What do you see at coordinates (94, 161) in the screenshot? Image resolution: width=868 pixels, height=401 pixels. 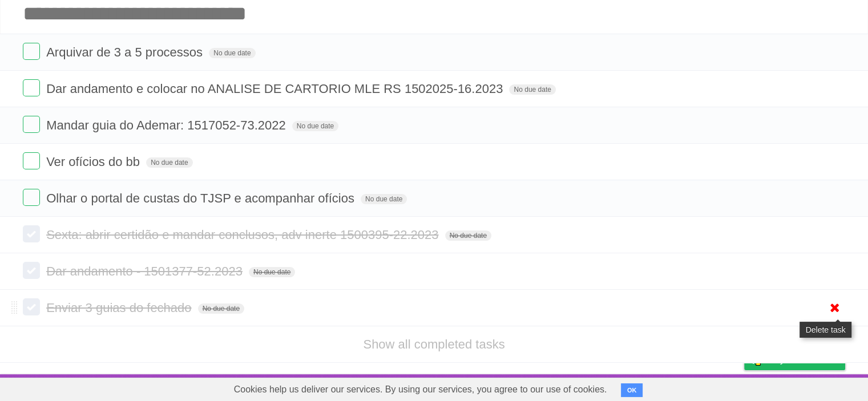 I see `span: Ver ofícios do bb` at bounding box center [94, 161].